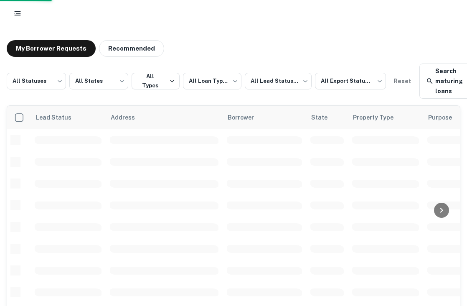 Image resolution: width=467 pixels, height=306 pixels. What do you see at coordinates (446, 259) in the screenshot?
I see `div: Chat Widget` at bounding box center [446, 259].